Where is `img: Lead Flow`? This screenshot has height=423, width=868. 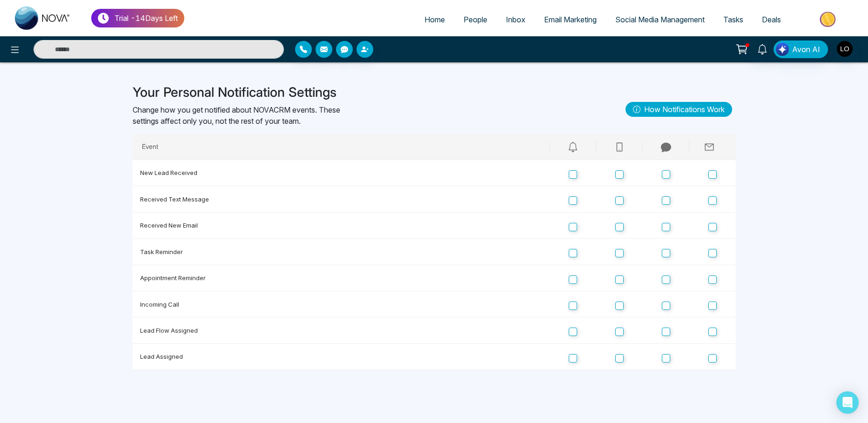
img: Lead Flow is located at coordinates (783, 49).